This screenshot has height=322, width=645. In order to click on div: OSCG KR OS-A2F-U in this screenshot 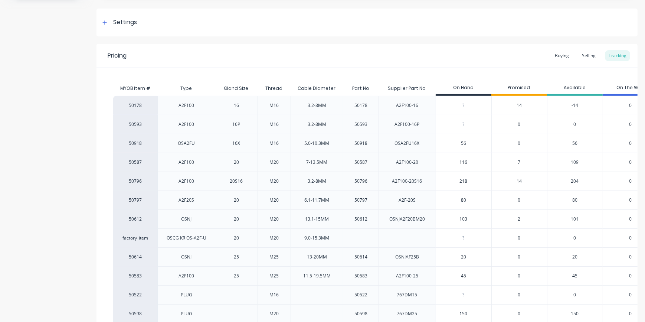, I will do `click(186, 238)`.